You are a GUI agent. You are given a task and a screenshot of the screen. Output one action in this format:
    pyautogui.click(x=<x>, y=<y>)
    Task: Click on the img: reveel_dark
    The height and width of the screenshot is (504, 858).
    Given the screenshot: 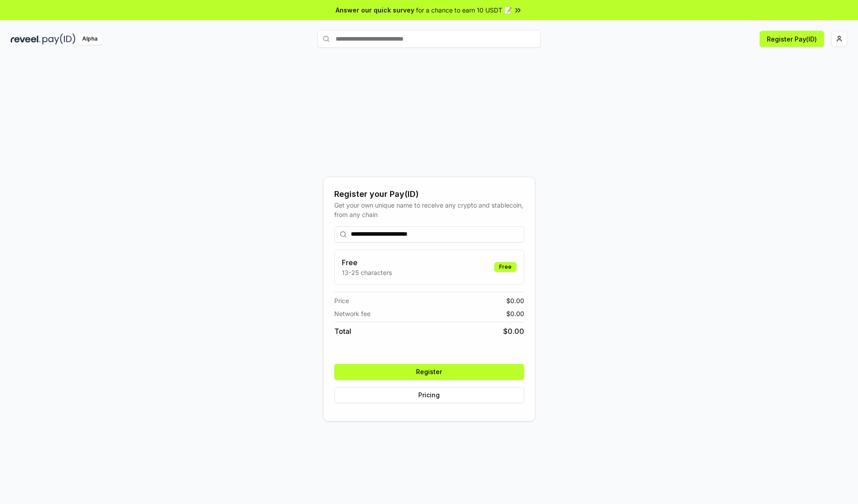 What is the action you would take?
    pyautogui.click(x=25, y=38)
    